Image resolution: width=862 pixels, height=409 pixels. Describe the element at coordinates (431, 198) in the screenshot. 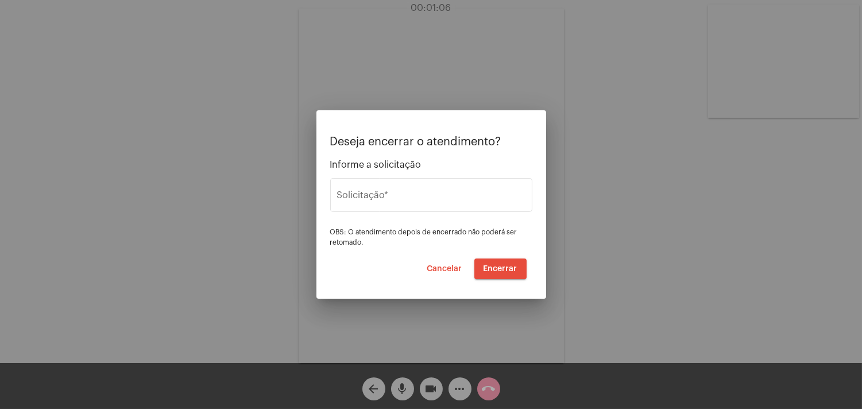

I see `input: Buscar solicitação` at that location.